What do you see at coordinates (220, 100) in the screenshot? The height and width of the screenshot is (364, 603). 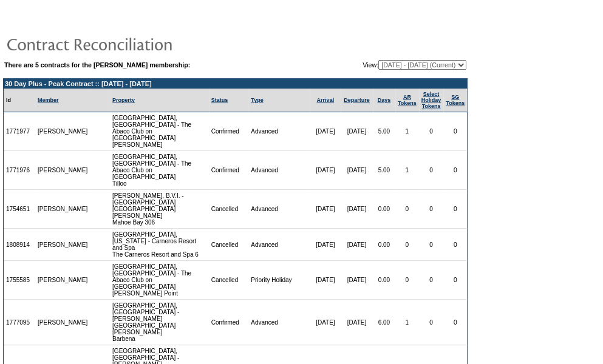 I see `a: Status` at bounding box center [220, 100].